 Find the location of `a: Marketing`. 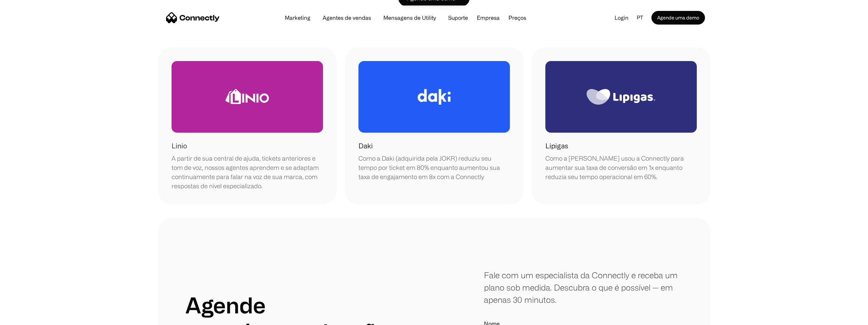

a: Marketing is located at coordinates (298, 18).